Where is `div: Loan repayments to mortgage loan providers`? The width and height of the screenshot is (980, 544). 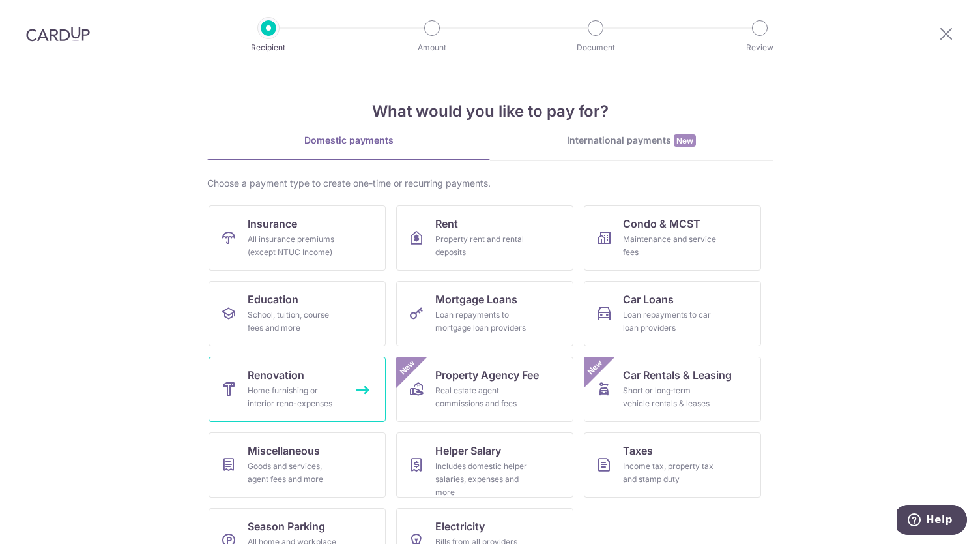
div: Loan repayments to mortgage loan providers is located at coordinates (482, 322).